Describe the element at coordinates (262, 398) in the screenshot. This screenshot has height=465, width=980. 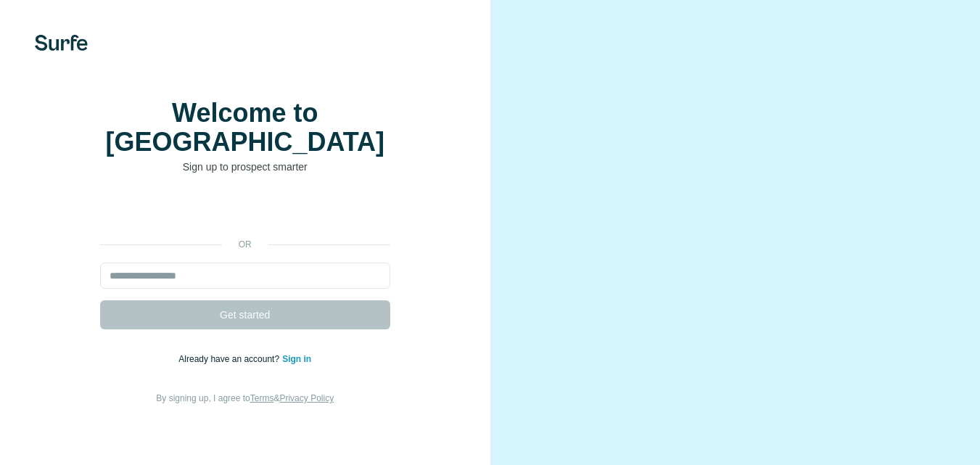
I see `a: Terms` at that location.